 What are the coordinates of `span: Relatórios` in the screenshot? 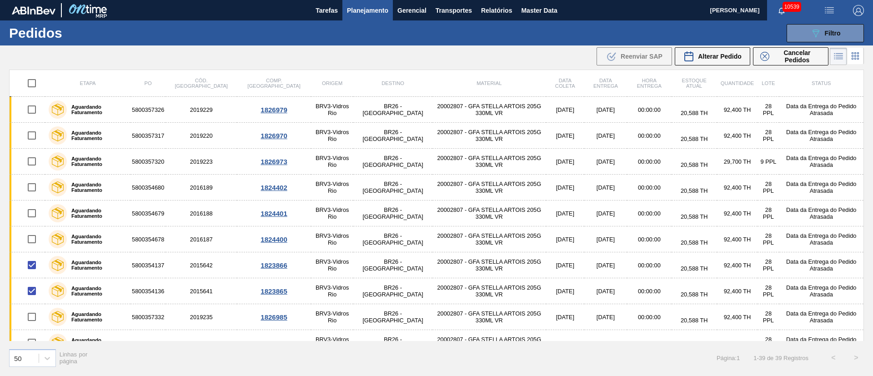 It's located at (496, 10).